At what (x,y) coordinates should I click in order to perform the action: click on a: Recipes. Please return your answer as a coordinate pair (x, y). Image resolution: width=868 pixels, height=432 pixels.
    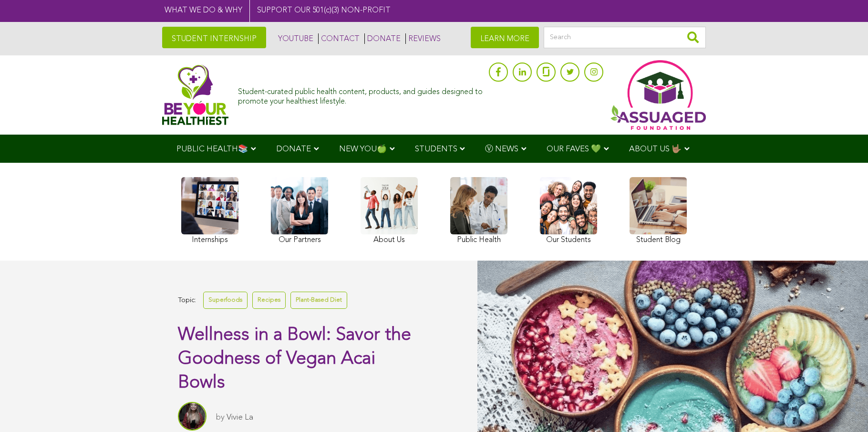
    Looking at the image, I should click on (269, 299).